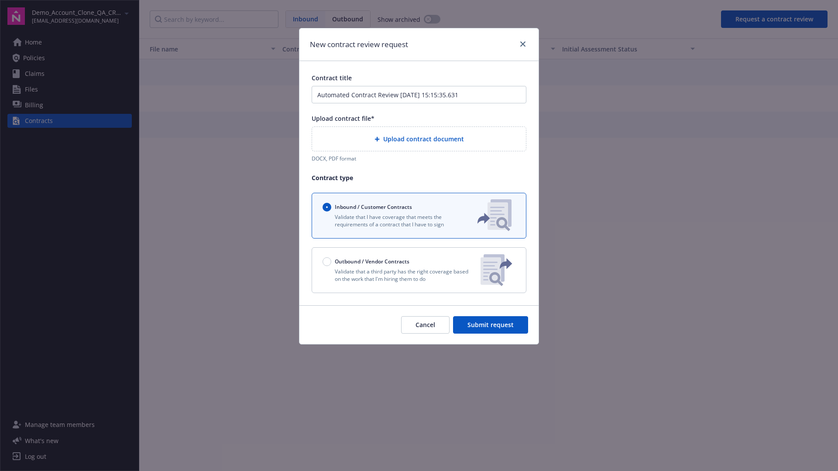 This screenshot has width=838, height=471. What do you see at coordinates (332, 78) in the screenshot?
I see `span: Contract title` at bounding box center [332, 78].